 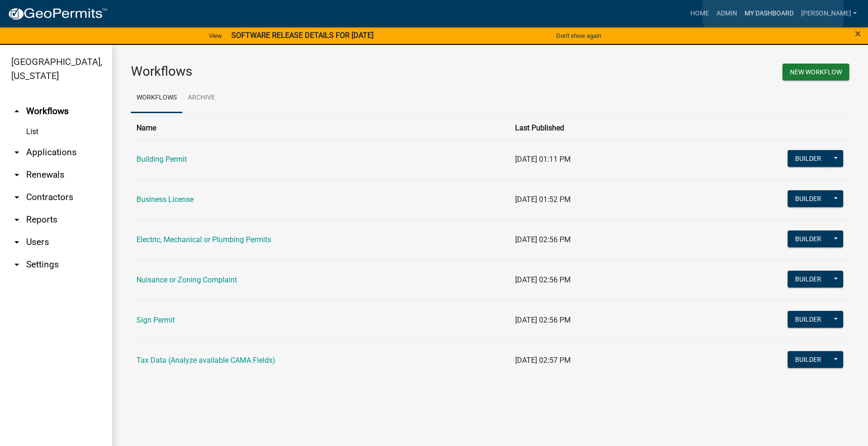 I want to click on i: arrow_drop_up, so click(x=17, y=111).